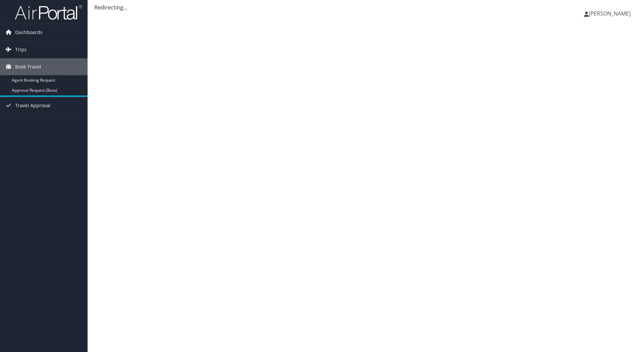  I want to click on img: airportal-logo.png, so click(48, 12).